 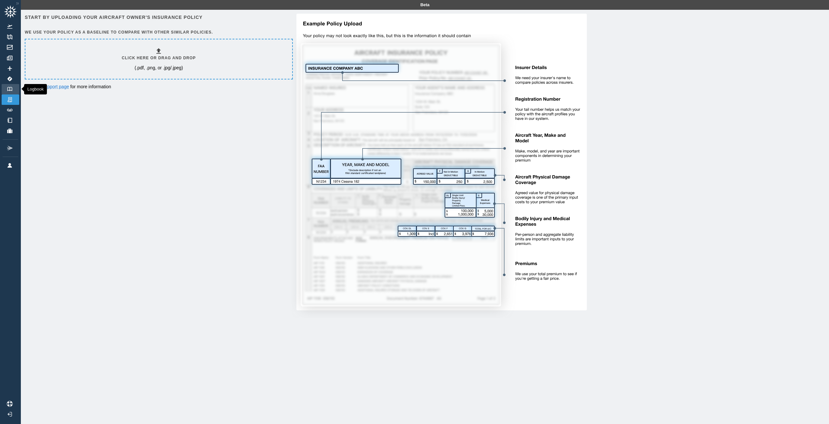 I want to click on a: support page, so click(x=56, y=87).